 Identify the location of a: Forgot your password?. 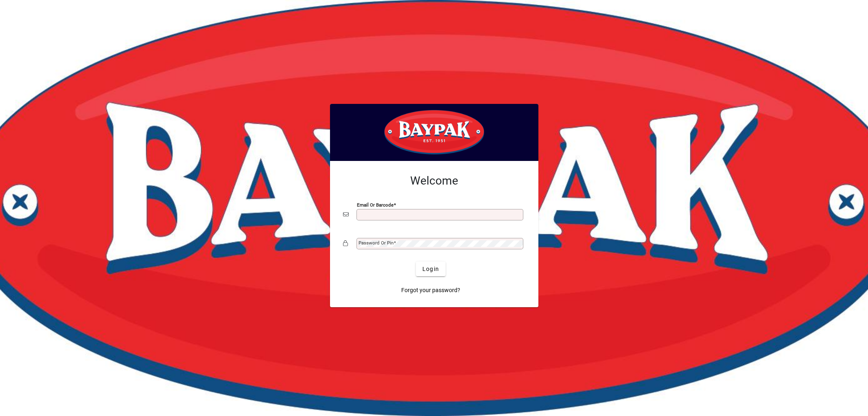
(431, 290).